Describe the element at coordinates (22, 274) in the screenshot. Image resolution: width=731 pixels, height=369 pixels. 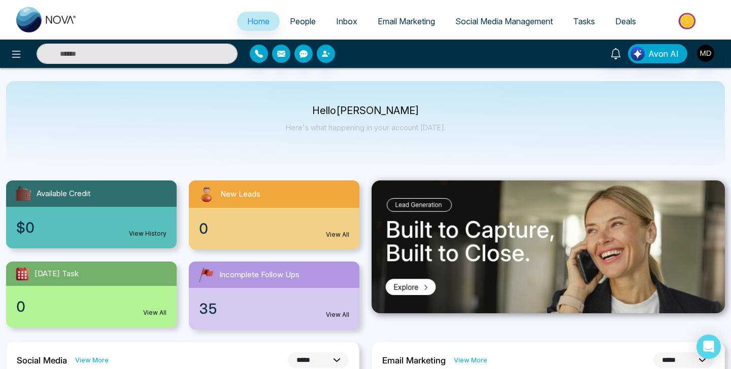
I see `img: todayTask.svg` at that location.